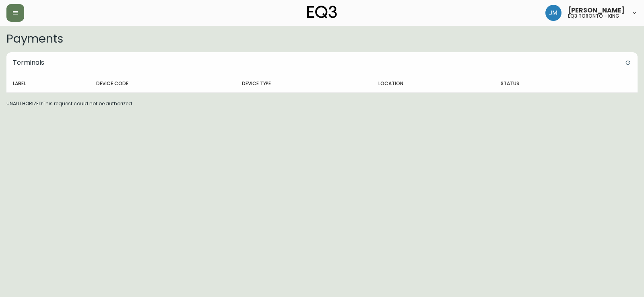  Describe the element at coordinates (553, 13) in the screenshot. I see `img: b88646003a19a9f750de19192e969c24` at that location.